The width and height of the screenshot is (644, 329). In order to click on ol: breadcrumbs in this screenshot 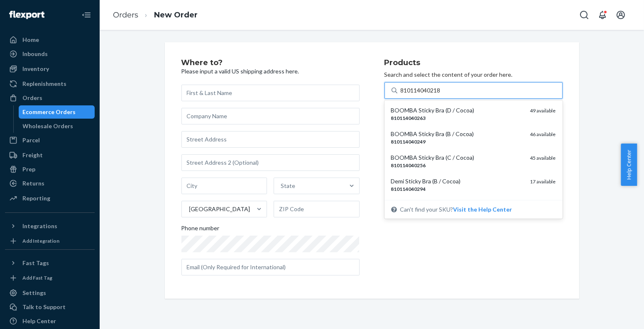, I will do `click(155, 15)`.